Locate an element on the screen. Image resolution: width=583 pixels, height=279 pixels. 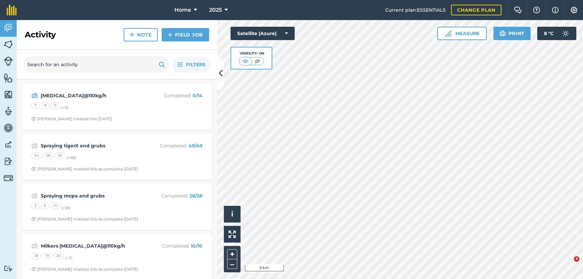
img: Two speech bubbles overlapping with the left bubble in the forefront is located at coordinates (518, 10).